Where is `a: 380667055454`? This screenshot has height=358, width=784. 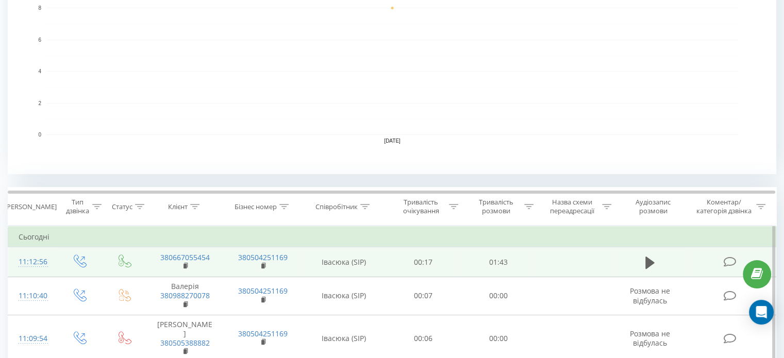 a: 380667055454 is located at coordinates (185, 257).